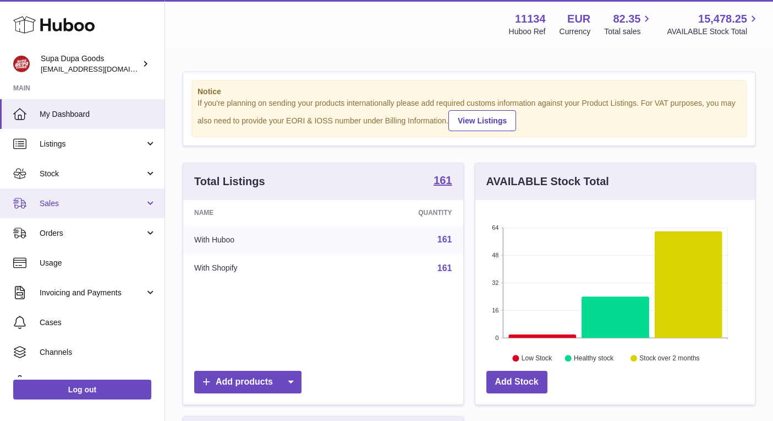  What do you see at coordinates (627, 19) in the screenshot?
I see `span: 82.35` at bounding box center [627, 19].